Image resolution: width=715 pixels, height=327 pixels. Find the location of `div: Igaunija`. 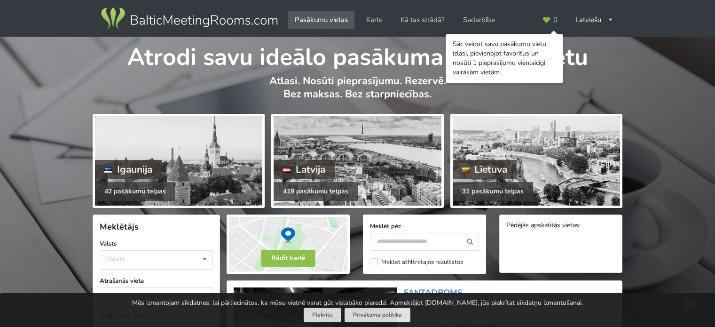

div: Igaunija is located at coordinates (128, 169).